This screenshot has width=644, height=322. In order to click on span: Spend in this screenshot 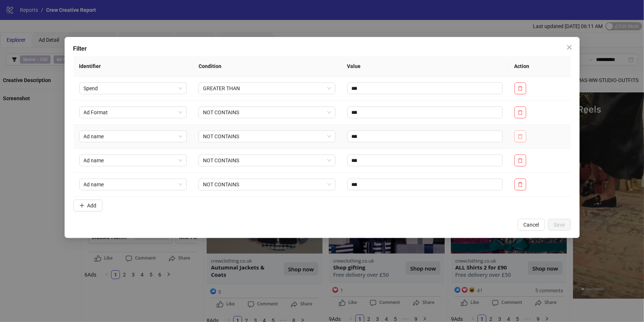, I will do `click(133, 88)`.